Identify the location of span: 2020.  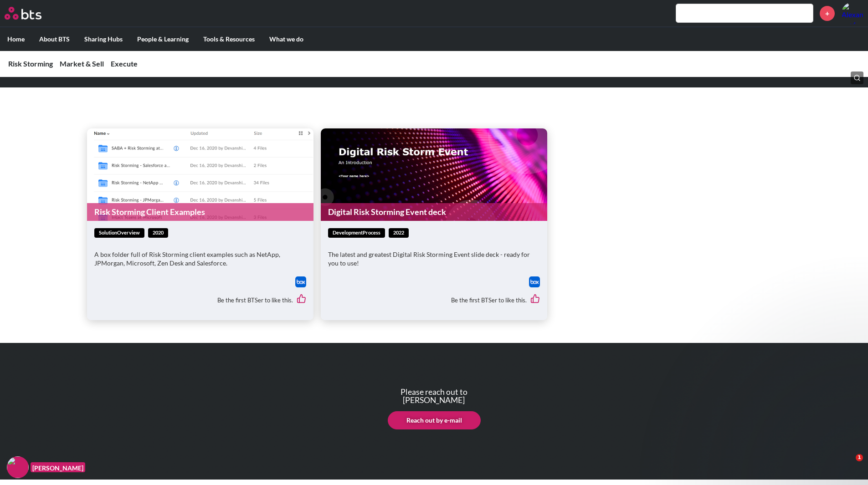
(158, 233).